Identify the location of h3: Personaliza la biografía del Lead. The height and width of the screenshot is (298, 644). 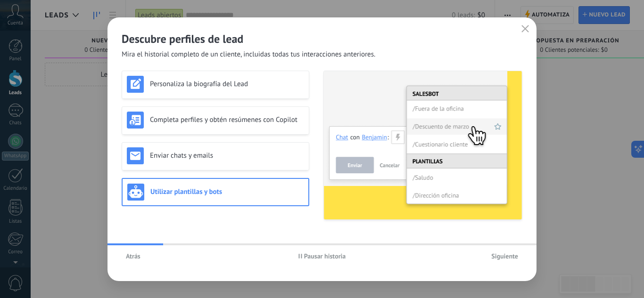
(227, 84).